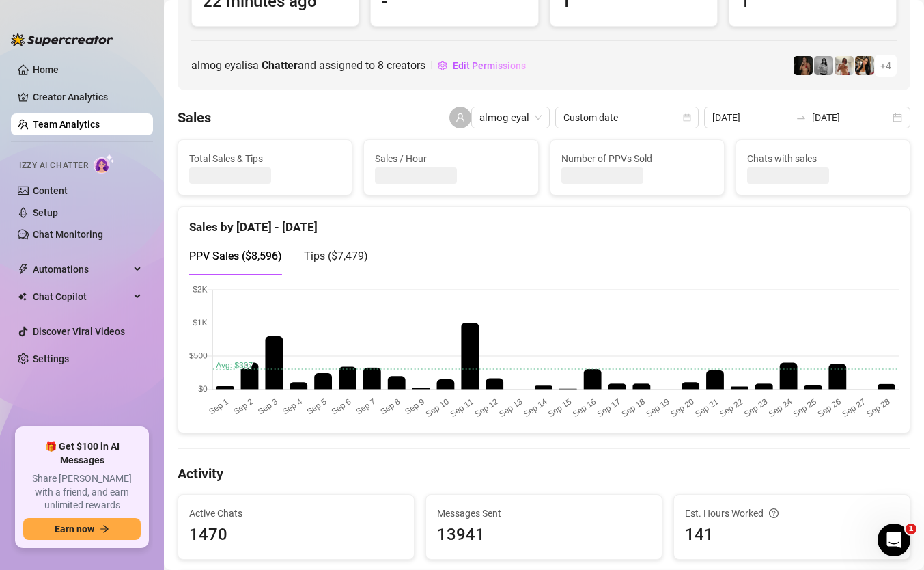  Describe the element at coordinates (637, 158) in the screenshot. I see `span: Number of PPVs Sold` at that location.